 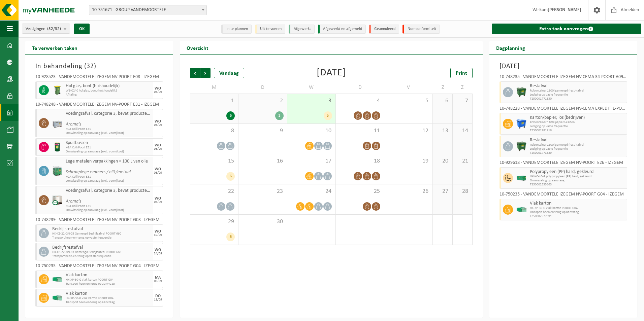 I want to click on h2: Dagplanning, so click(x=511, y=48).